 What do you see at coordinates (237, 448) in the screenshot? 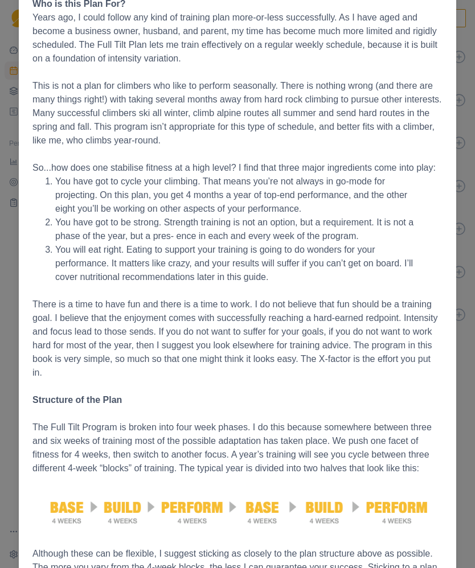
I see `p: The Full Tilt Program is broken into four week phases. I do this because somewhere between three ...` at bounding box center [237, 448].